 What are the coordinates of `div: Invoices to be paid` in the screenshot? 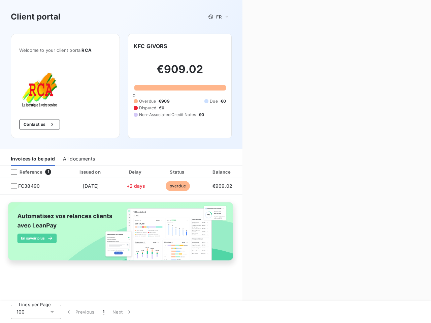 It's located at (33, 159).